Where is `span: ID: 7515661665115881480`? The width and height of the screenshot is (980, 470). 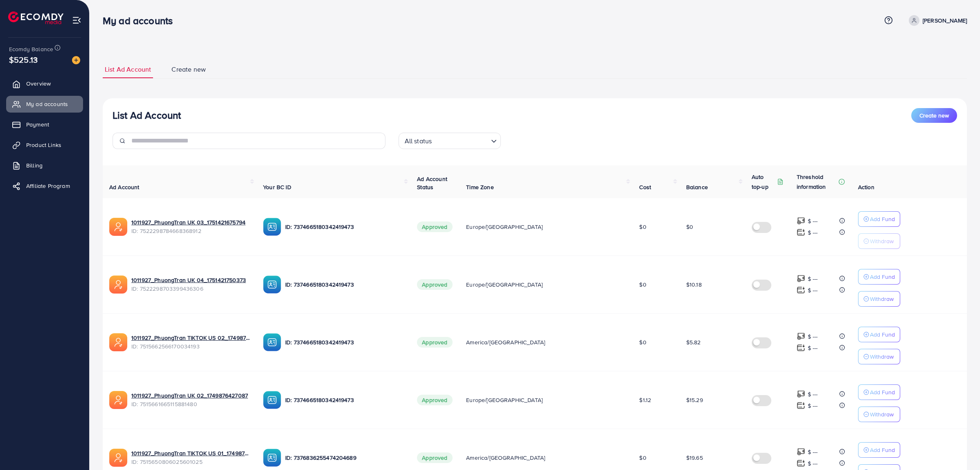
span: ID: 7515661665115881480 is located at coordinates (190, 404).